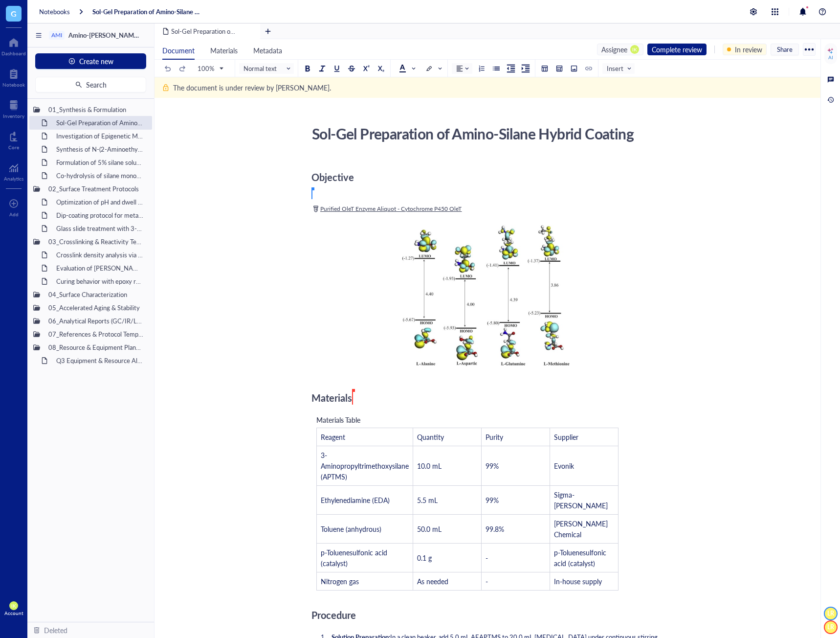 Image resolution: width=840 pixels, height=638 pixels. Describe the element at coordinates (425, 558) in the screenshot. I see `span: 0.1 g` at that location.